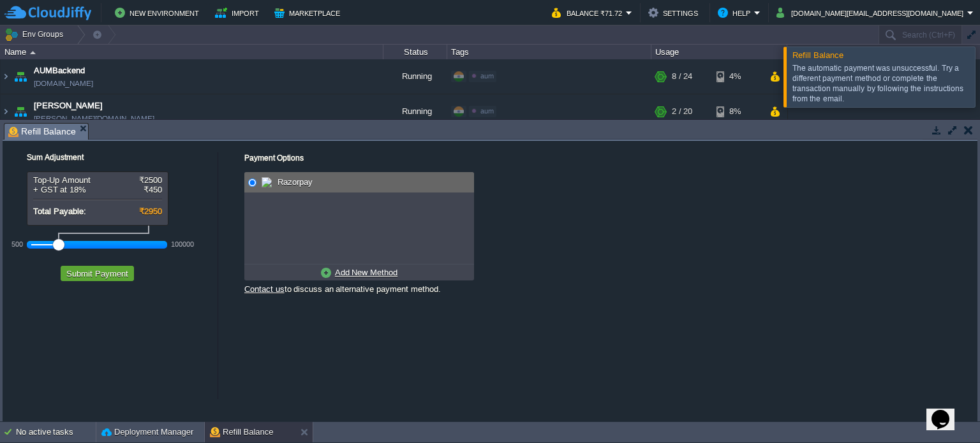 The image size is (980, 443). I want to click on div: 8%, so click(736, 112).